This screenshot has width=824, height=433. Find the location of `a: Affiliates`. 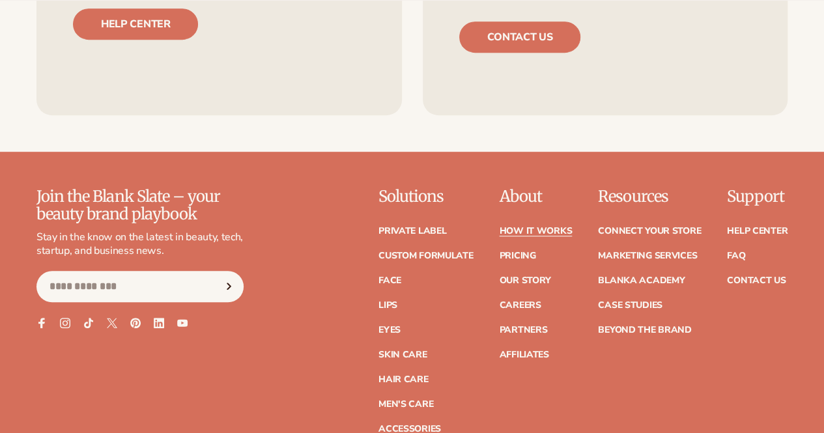

a: Affiliates is located at coordinates (524, 355).